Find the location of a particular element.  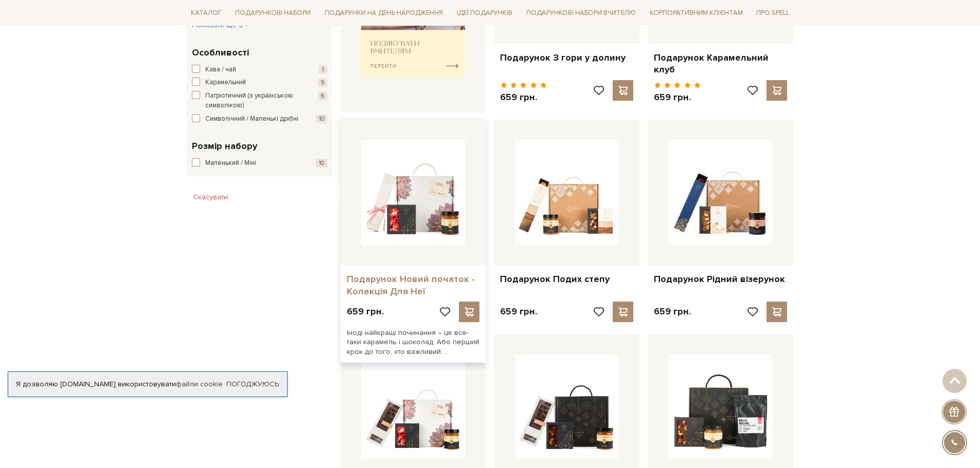

a: файли cookie is located at coordinates (199, 384).